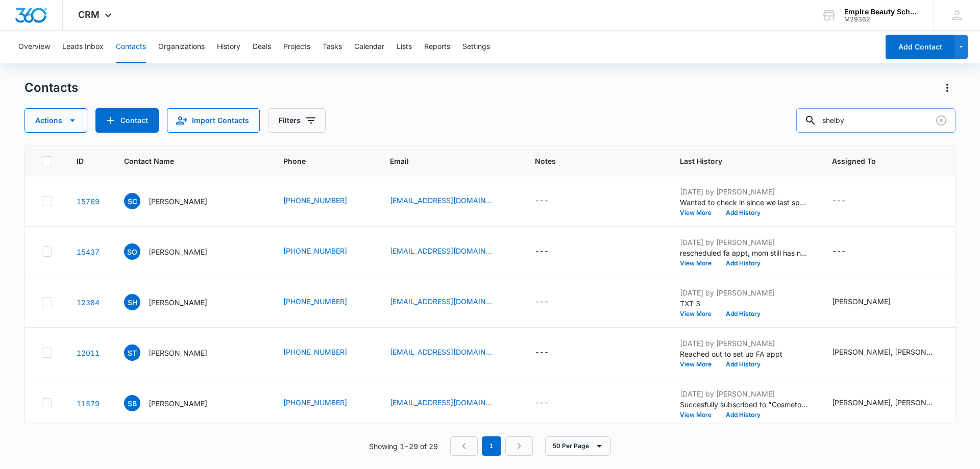 The height and width of the screenshot is (469, 980). Describe the element at coordinates (184, 160) in the screenshot. I see `span: Contact Name` at that location.